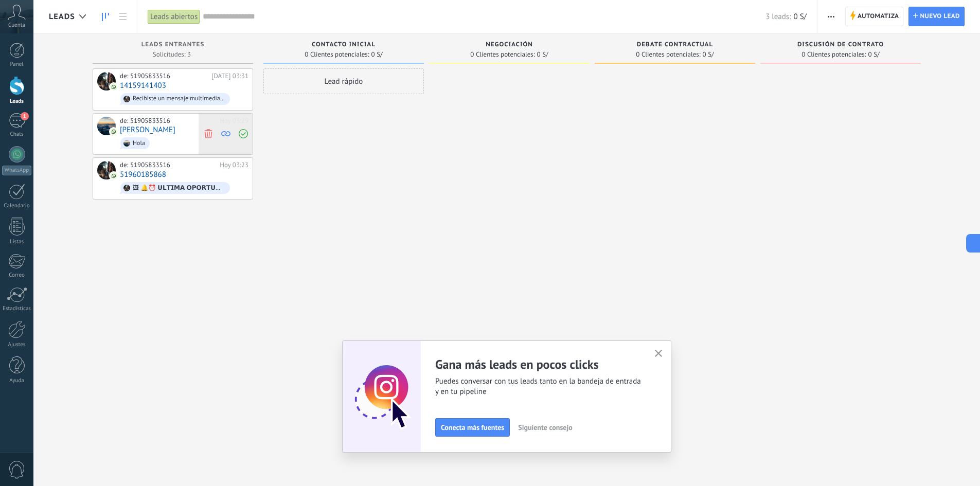  I want to click on div: Debate contractual, so click(675, 46).